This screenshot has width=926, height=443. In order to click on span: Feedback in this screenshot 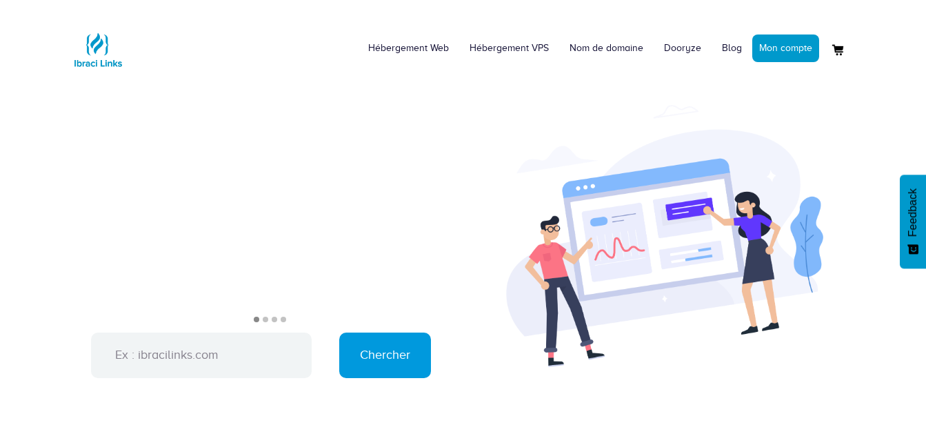, I will do `click(913, 212)`.